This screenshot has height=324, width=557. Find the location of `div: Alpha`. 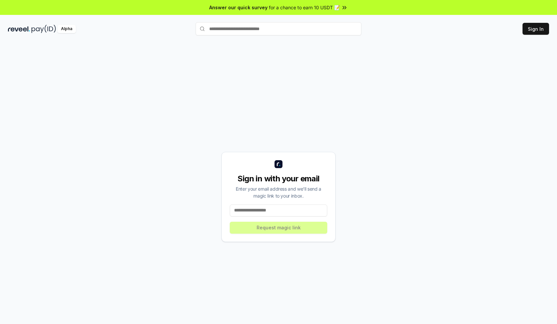

div: Alpha is located at coordinates (67, 29).